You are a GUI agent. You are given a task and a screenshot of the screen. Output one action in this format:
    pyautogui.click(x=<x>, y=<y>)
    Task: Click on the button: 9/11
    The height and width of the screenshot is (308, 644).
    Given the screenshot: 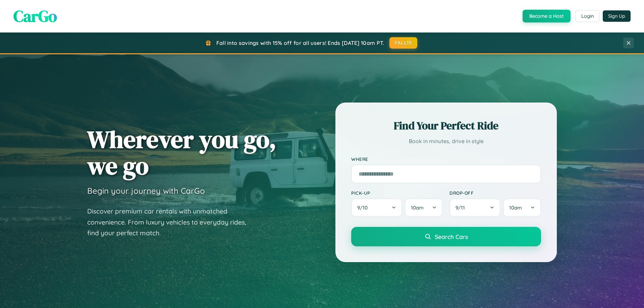 What is the action you would take?
    pyautogui.click(x=475, y=207)
    